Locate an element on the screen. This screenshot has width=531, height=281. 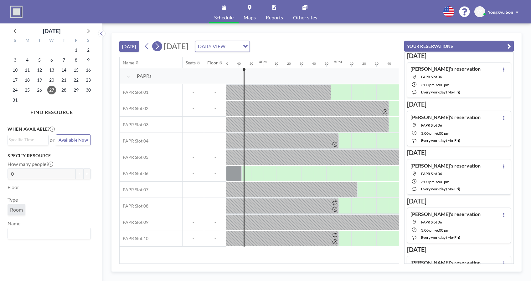
span: Thursday, August 21, 2025 is located at coordinates (64, 80).